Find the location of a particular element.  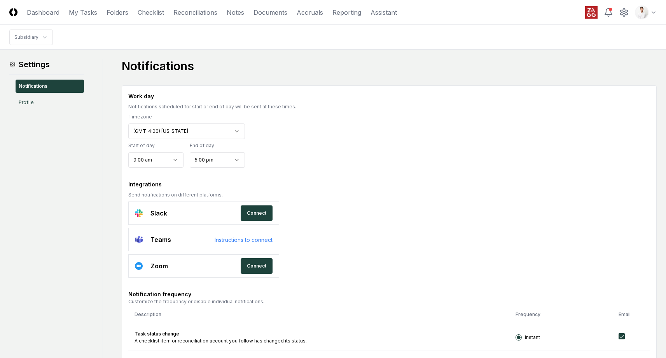

a: Notes is located at coordinates (235, 12).